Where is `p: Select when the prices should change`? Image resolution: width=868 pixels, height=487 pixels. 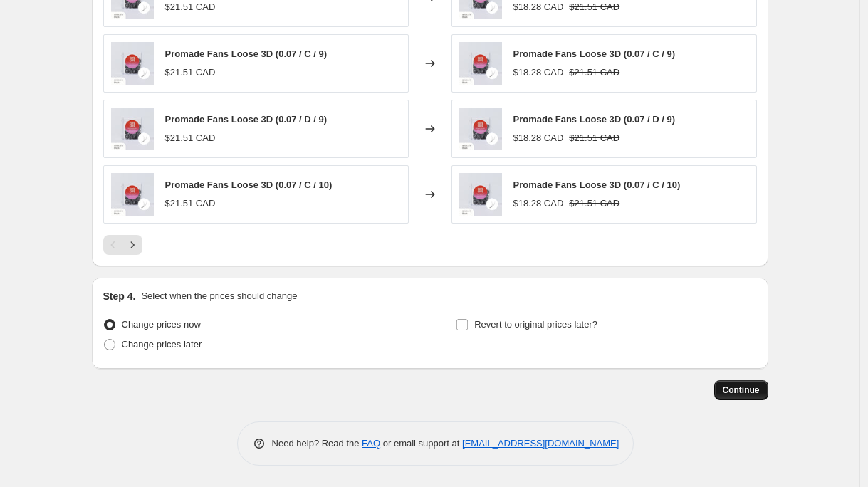 p: Select when the prices should change is located at coordinates (218, 296).